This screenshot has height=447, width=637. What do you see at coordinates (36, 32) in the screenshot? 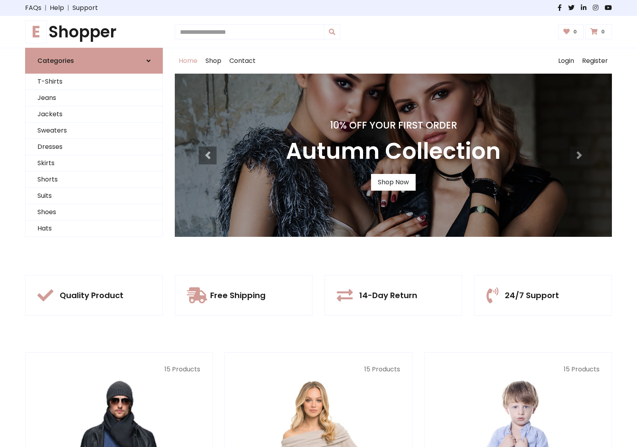
I see `span: E` at bounding box center [36, 32].